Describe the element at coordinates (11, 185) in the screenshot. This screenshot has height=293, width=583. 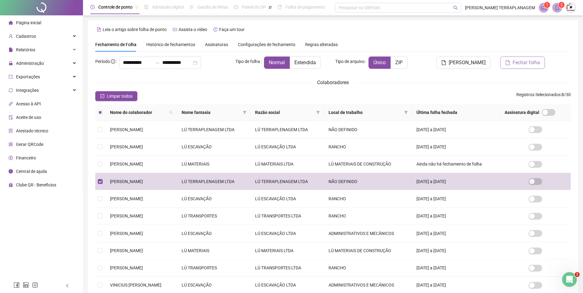
I see `span: gift` at that location.